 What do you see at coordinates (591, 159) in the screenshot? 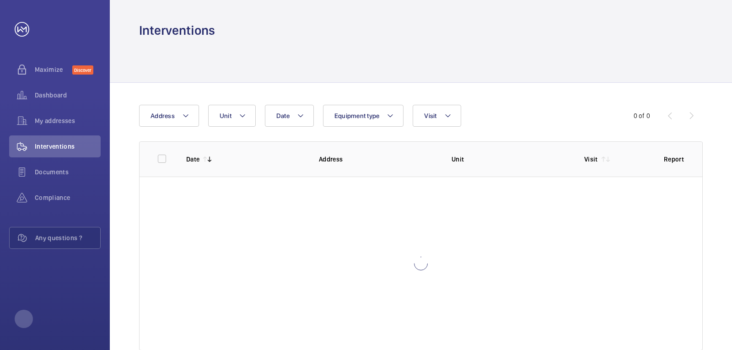
I see `p: Visit` at bounding box center [591, 159].